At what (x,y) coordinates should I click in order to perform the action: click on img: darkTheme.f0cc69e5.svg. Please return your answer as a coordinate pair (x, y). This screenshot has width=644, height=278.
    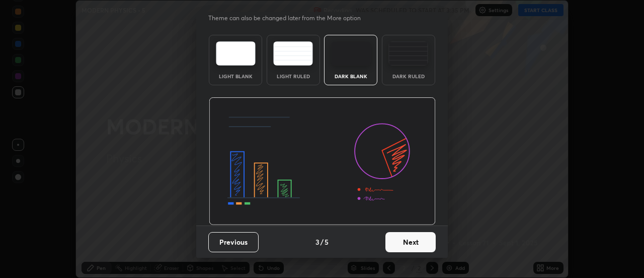
    Looking at the image, I should click on (351, 54).